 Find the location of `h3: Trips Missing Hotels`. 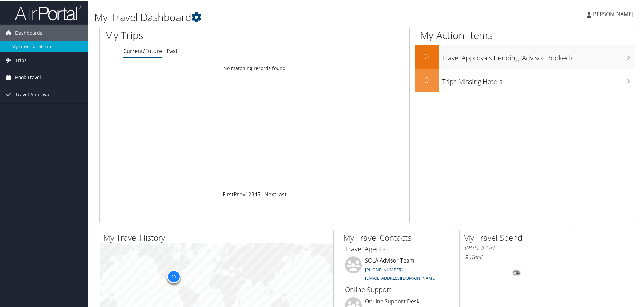

h3: Trips Missing Hotels is located at coordinates (538, 79).